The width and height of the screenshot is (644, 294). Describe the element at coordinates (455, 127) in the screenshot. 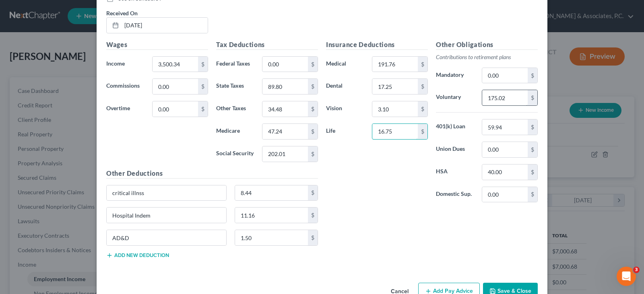

I see `label: 401(k) Loan` at that location.